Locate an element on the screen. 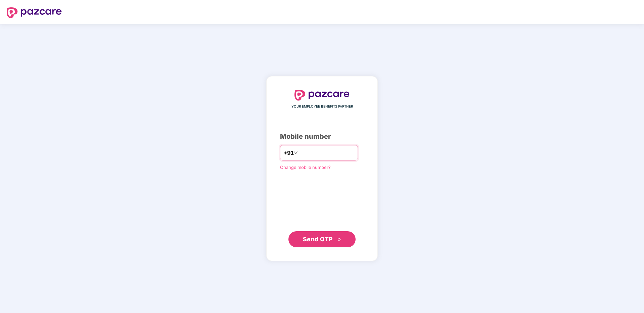 This screenshot has height=313, width=644. span: down is located at coordinates (296, 153).